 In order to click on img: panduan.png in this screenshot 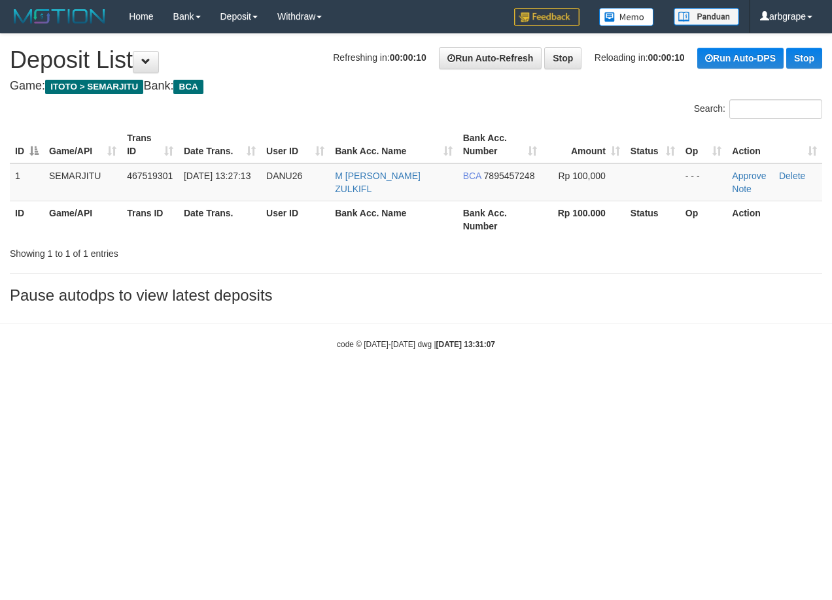, I will do `click(706, 16)`.